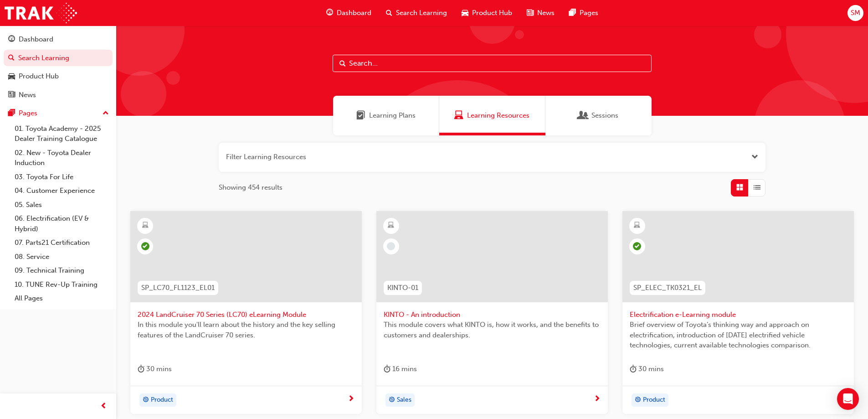 This screenshot has height=419, width=868. I want to click on a: All Pages, so click(61, 298).